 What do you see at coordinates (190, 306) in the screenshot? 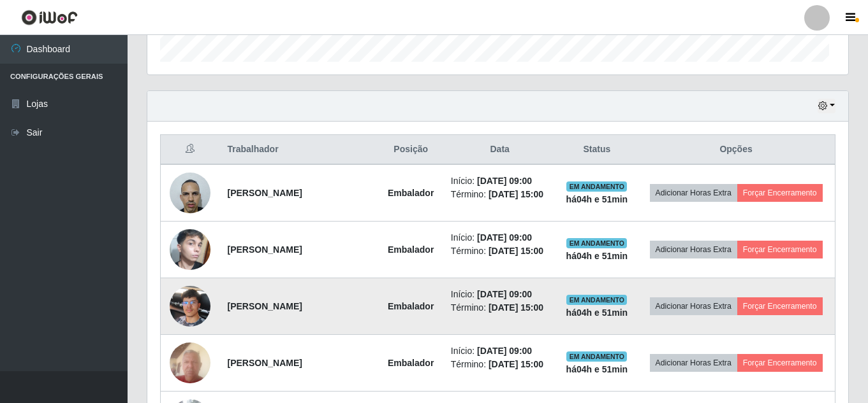
I see `img: 1742837315178.jpeg` at bounding box center [190, 306].